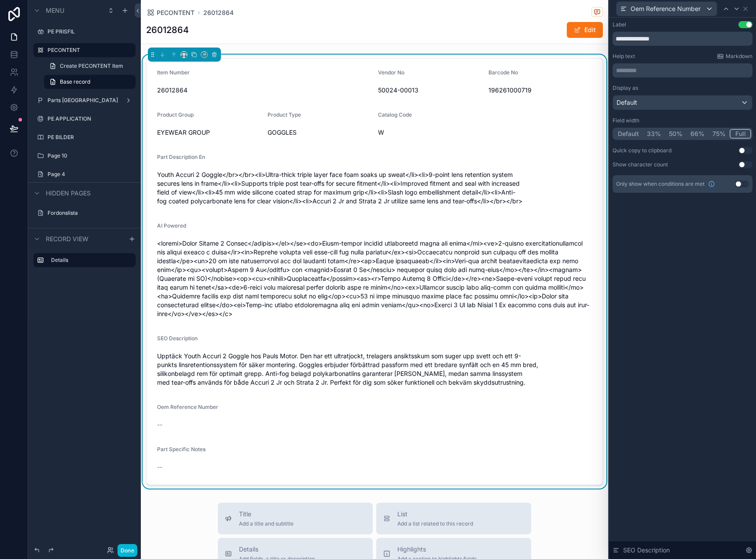 This screenshot has width=756, height=559. Describe the element at coordinates (436, 514) in the screenshot. I see `span: List` at that location.